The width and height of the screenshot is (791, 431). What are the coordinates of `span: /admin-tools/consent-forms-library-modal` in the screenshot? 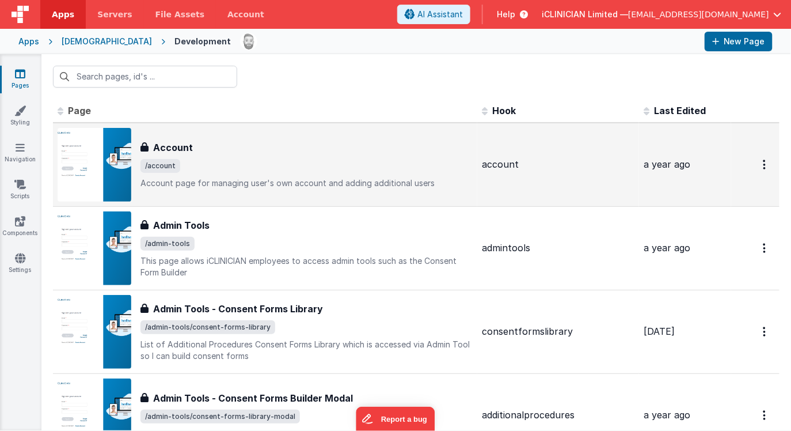 It's located at (220, 416).